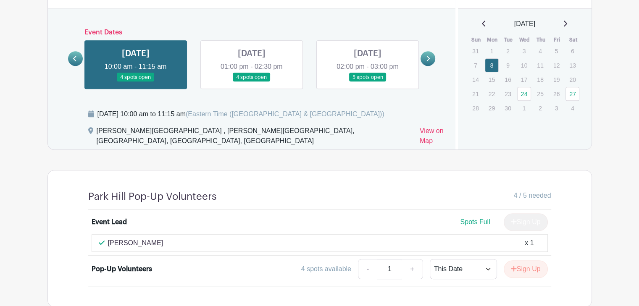 This screenshot has width=639, height=306. Describe the element at coordinates (109, 222) in the screenshot. I see `div: Event Lead` at that location.